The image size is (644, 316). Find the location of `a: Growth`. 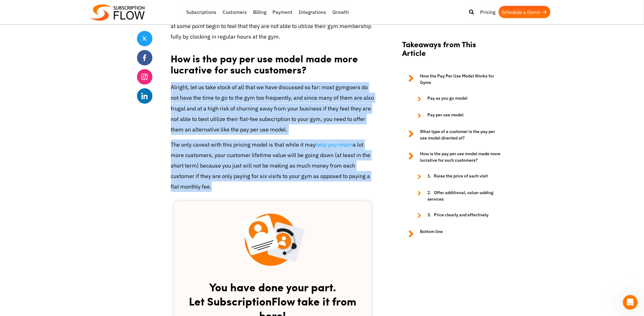

a: Growth is located at coordinates (340, 12).